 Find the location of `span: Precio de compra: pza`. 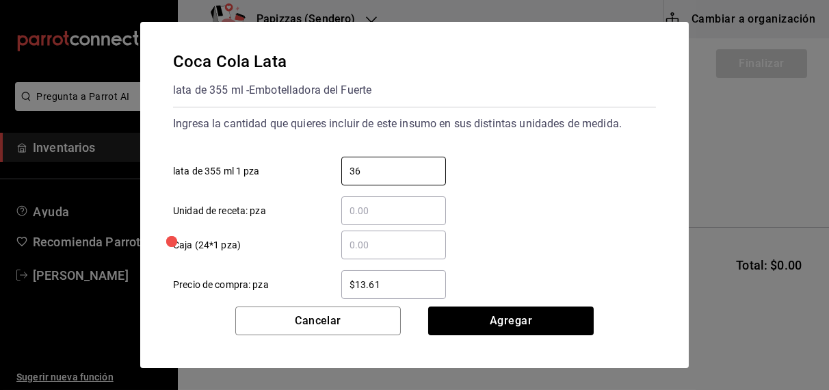

span: Precio de compra: pza is located at coordinates (221, 285).